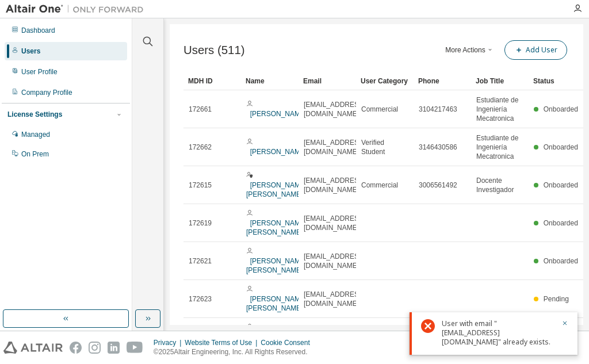 The image size is (589, 364). Describe the element at coordinates (200, 109) in the screenshot. I see `span: 172661` at that location.